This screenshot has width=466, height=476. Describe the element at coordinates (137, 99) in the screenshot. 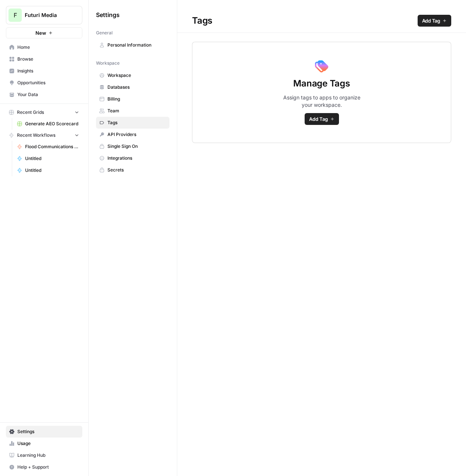

I see `span: Billing` at that location.